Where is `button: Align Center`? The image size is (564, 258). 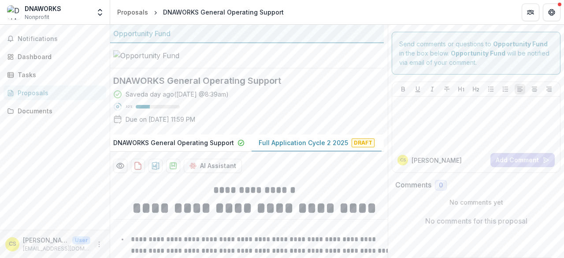
button: Align Center is located at coordinates (534, 89).